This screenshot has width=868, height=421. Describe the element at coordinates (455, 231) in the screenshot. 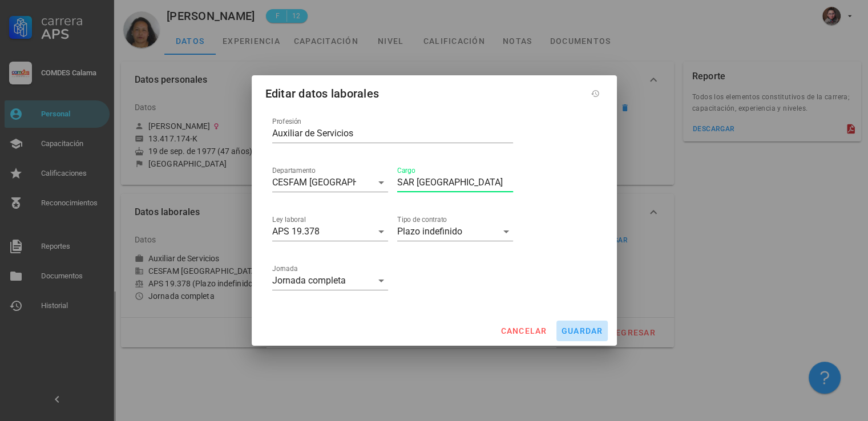

I see `div: Tipo de contratoPlazo indefinido` at that location.